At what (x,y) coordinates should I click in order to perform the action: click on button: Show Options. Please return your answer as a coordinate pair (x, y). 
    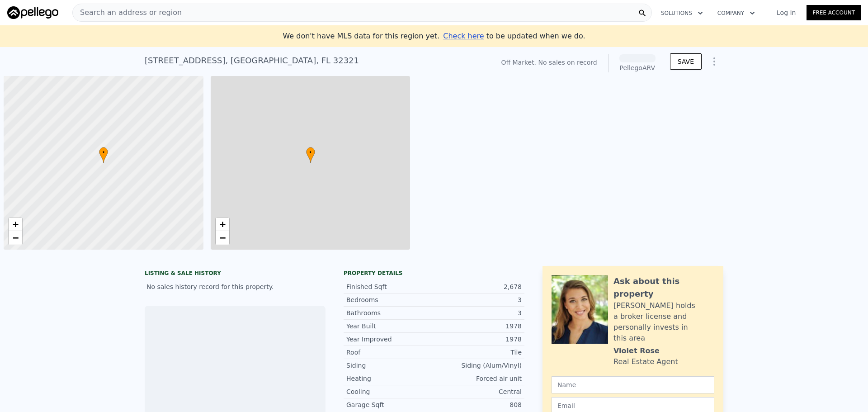
    Looking at the image, I should click on (714, 62).